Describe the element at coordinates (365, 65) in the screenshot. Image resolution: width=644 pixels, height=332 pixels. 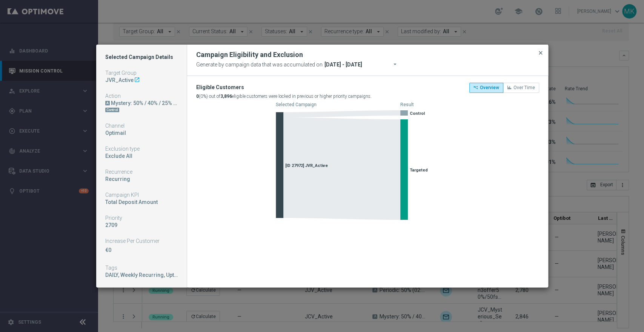
I see `input: Select date range` at that location.